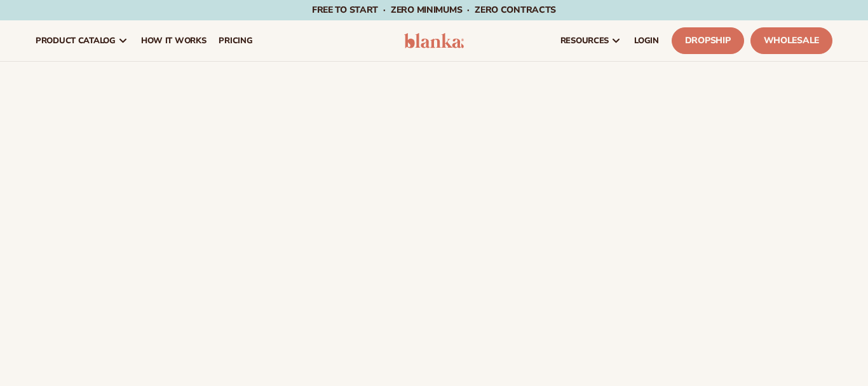 This screenshot has height=386, width=868. What do you see at coordinates (591, 41) in the screenshot?
I see `a: resources` at bounding box center [591, 41].